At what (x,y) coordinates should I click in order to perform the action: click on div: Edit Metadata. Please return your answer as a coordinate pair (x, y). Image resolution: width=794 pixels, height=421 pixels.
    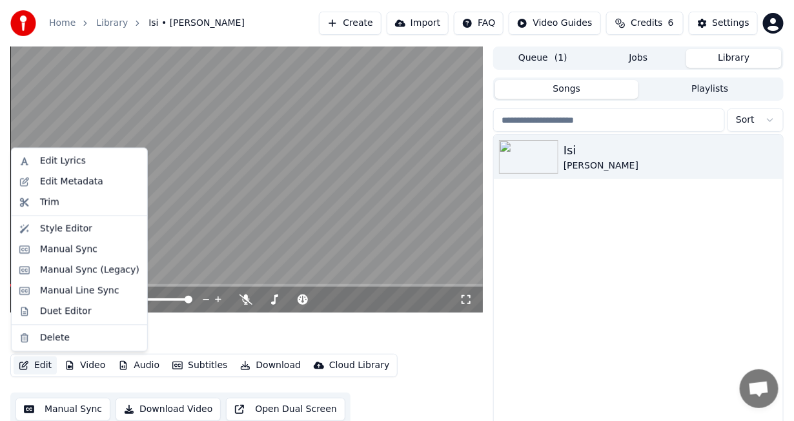
    Looking at the image, I should click on (72, 182).